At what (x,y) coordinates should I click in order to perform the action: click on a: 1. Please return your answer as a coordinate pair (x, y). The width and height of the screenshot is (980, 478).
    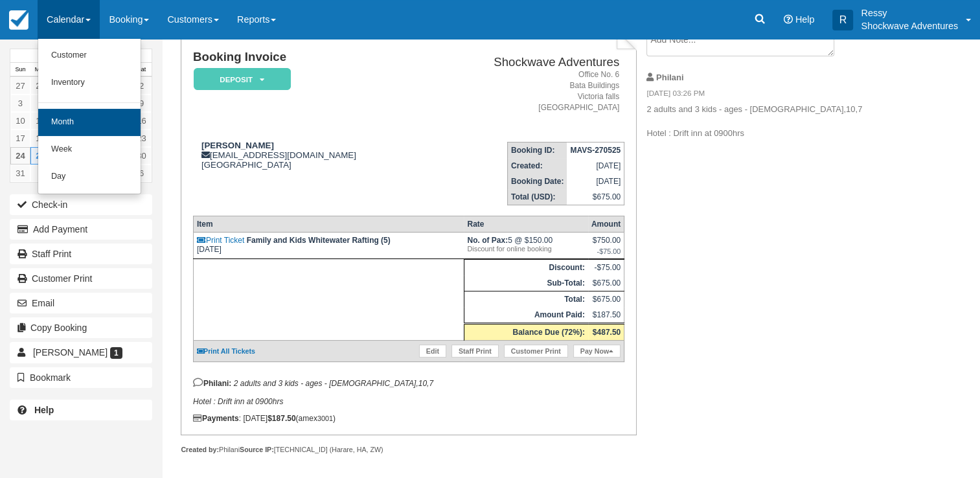
    Looking at the image, I should click on (41, 173).